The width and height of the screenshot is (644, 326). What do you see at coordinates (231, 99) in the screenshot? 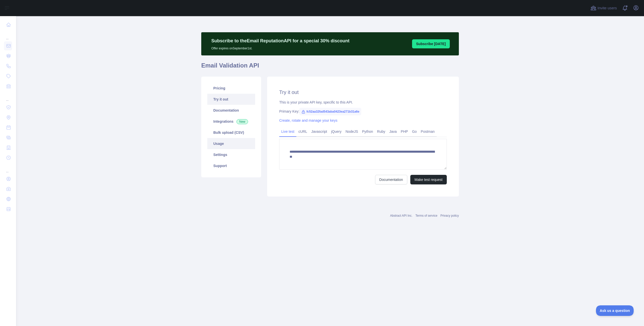
I see `a: Try it out` at bounding box center [231, 99].